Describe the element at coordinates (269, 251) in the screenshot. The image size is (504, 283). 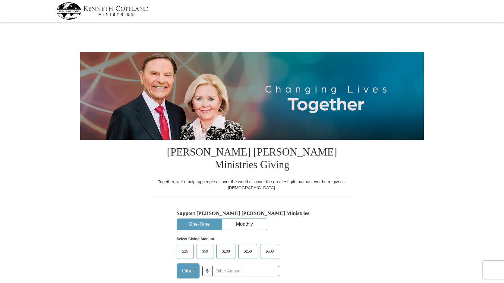
I see `span: $500` at that location.